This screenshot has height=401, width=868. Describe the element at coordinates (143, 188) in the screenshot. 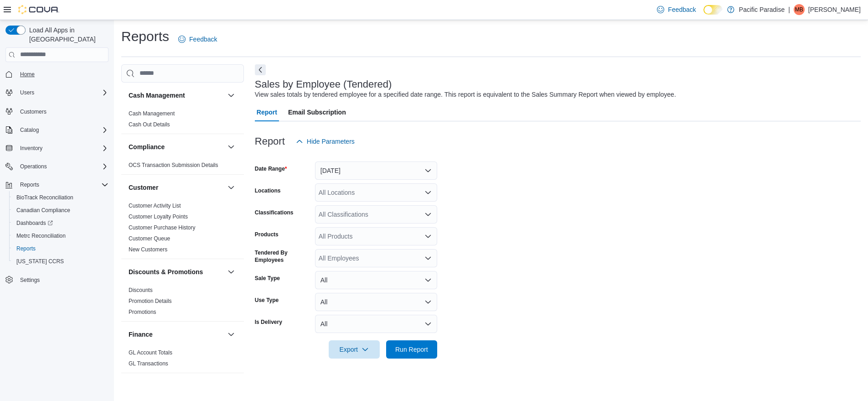

I see `h3: Customer` at that location.